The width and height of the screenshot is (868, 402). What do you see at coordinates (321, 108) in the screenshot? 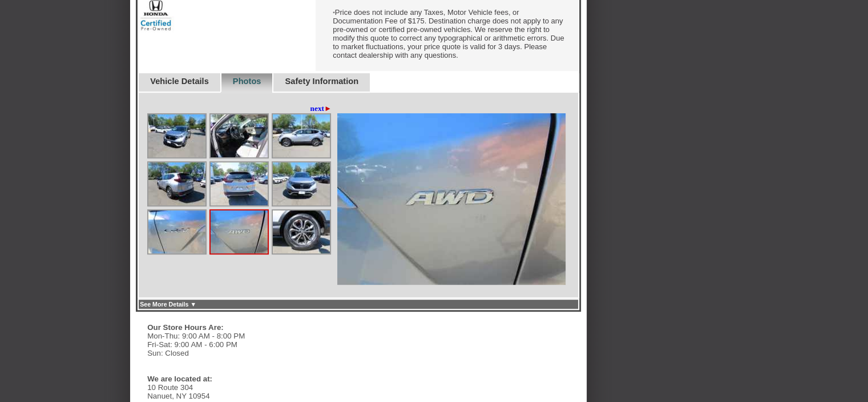
I see `a: next►` at bounding box center [321, 108].